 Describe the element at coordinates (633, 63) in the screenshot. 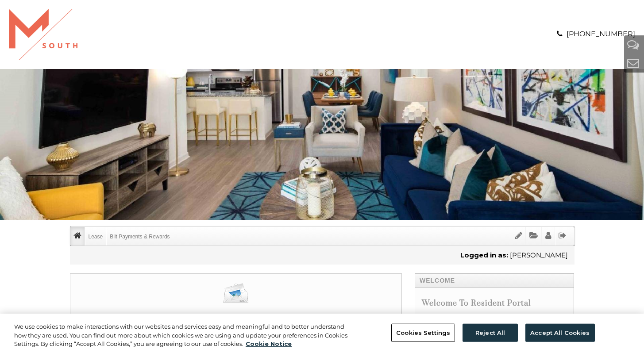

I see `a: Contact` at that location.